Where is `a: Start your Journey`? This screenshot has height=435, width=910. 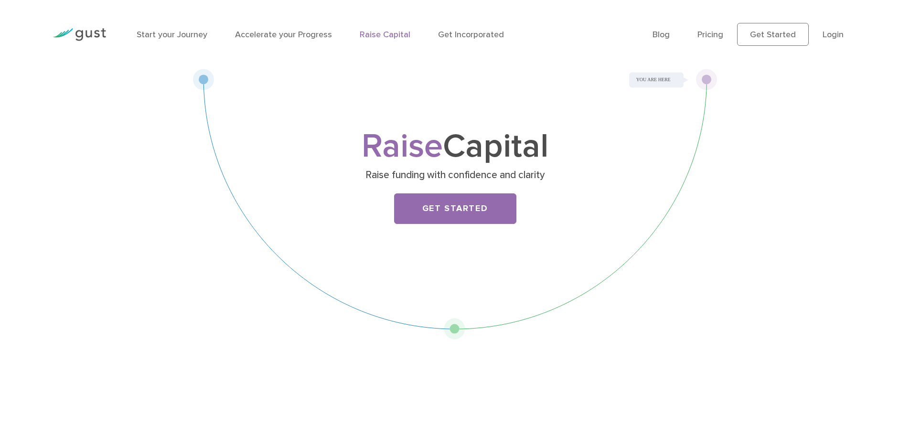 a: Start your Journey is located at coordinates (172, 34).